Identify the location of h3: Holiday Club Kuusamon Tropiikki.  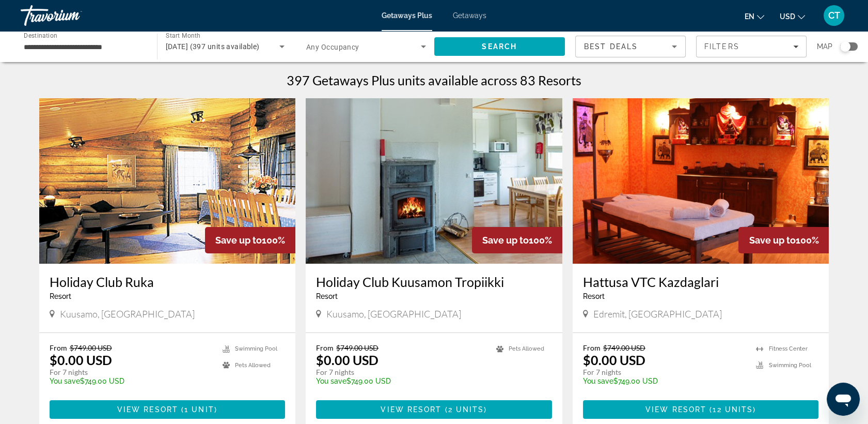
(434, 281).